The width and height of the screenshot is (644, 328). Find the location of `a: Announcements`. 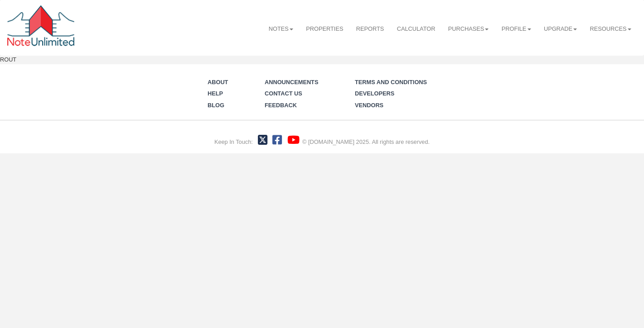

a: Announcements is located at coordinates (291, 82).